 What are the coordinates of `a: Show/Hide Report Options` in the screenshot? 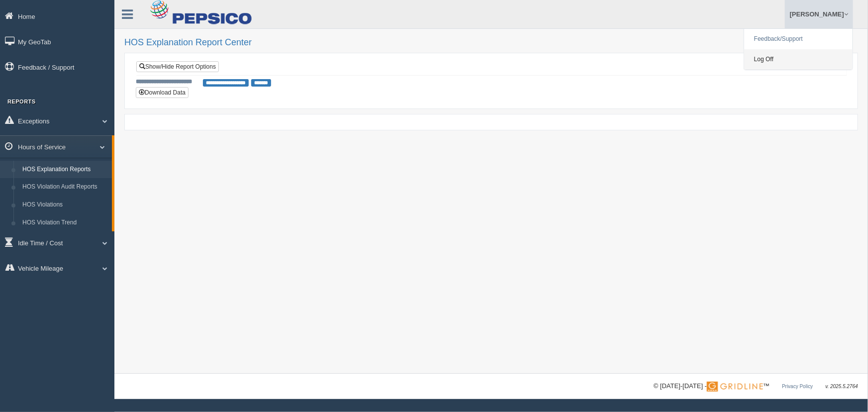 It's located at (178, 66).